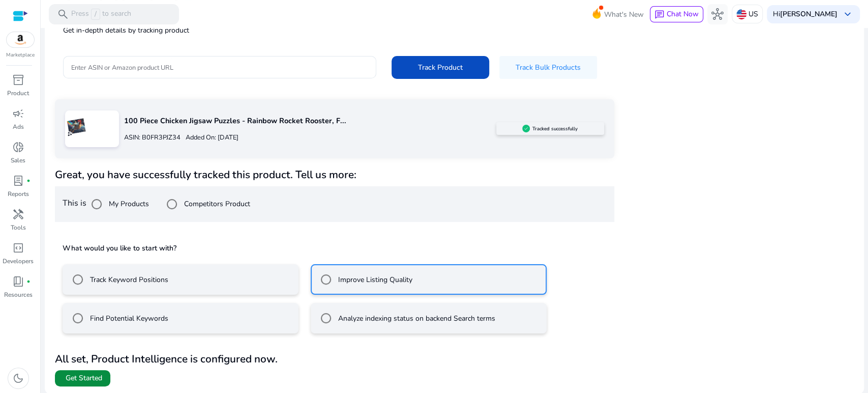 The width and height of the screenshot is (868, 393). What do you see at coordinates (21, 40) in the screenshot?
I see `img: amazon.svg` at bounding box center [21, 40].